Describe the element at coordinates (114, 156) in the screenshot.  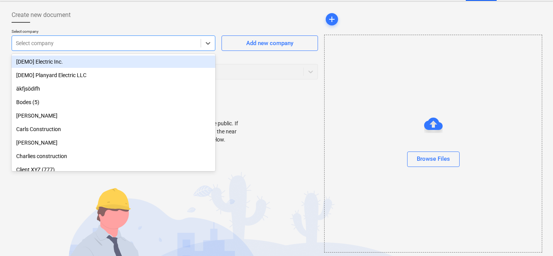
I see `div: Charlies construction` at that location.